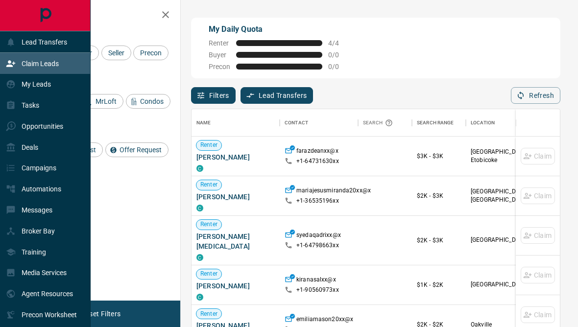 The width and height of the screenshot is (578, 327). What do you see at coordinates (137, 150) in the screenshot?
I see `div: Offer Request` at bounding box center [137, 150].